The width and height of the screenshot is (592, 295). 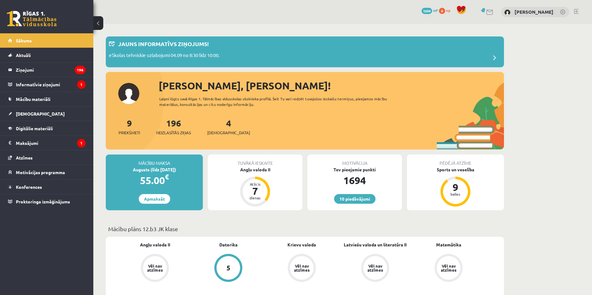 I want to click on span: Sākums, so click(x=24, y=40).